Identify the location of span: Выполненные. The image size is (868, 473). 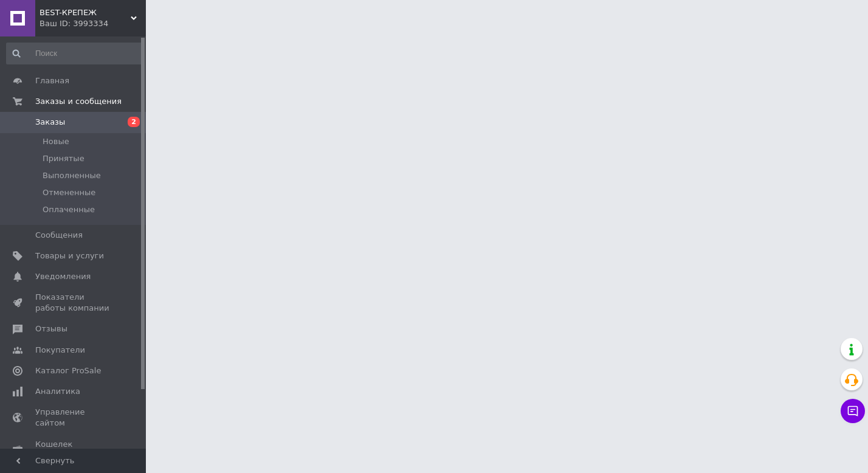
(72, 175).